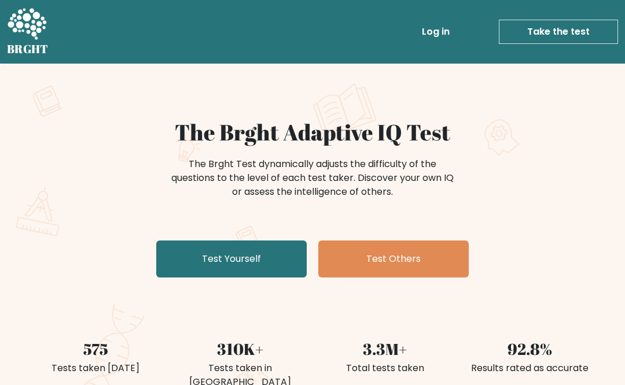  I want to click on div: 310K+, so click(240, 350).